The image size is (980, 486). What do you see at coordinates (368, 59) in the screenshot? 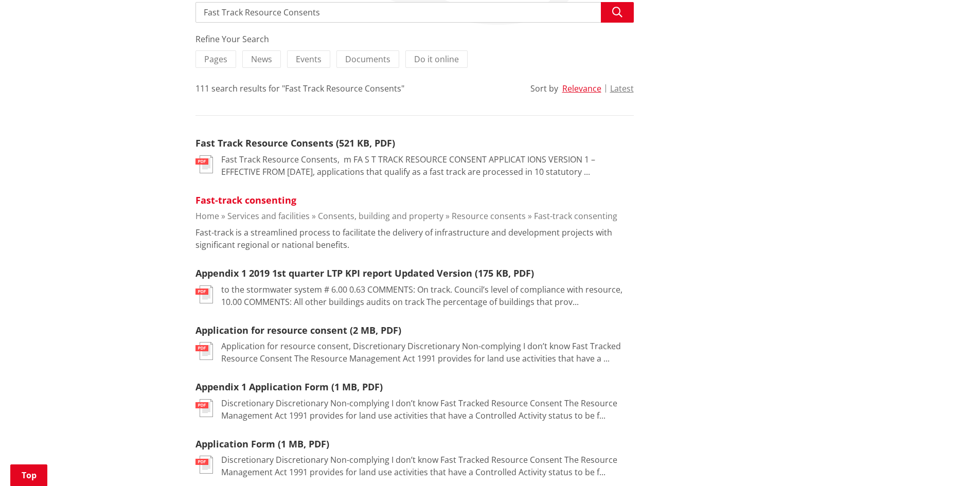
I see `span: Documents` at bounding box center [368, 59].